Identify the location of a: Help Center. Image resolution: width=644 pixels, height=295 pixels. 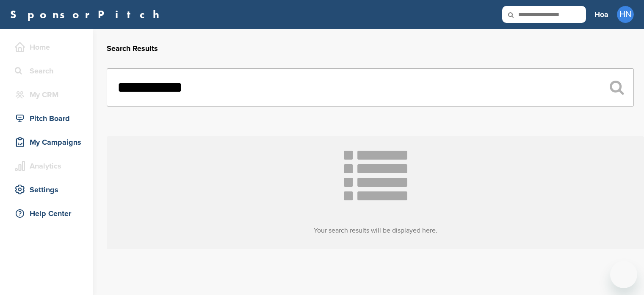
(47, 213).